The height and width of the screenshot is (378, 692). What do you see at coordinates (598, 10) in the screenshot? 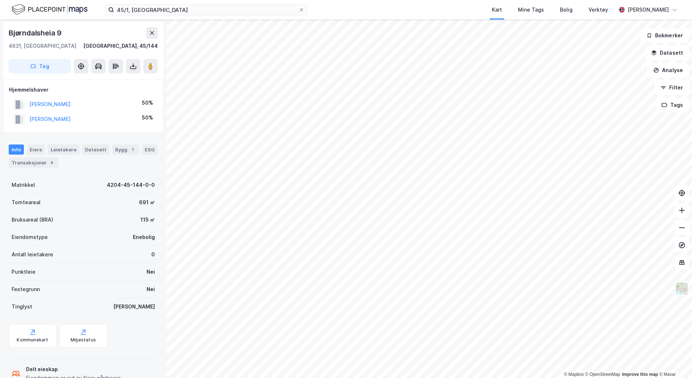
I see `div: Verktøy` at bounding box center [598, 10].